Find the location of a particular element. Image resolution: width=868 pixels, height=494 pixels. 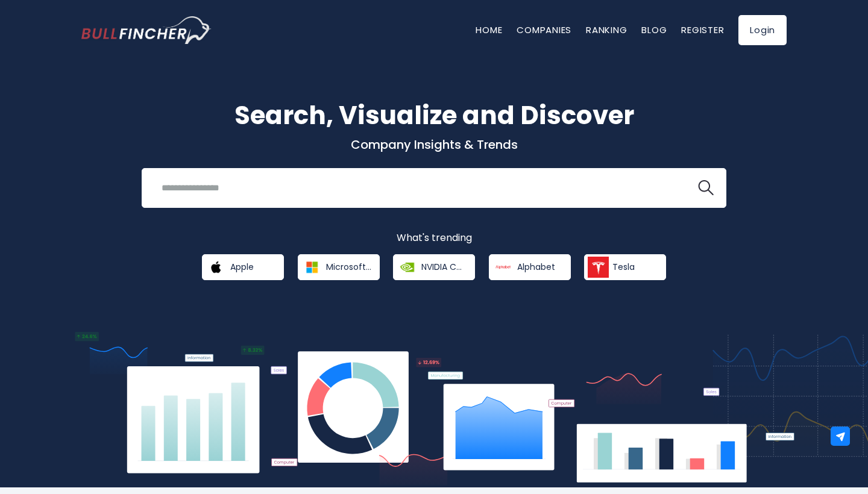

a: Ranking is located at coordinates (606, 29).